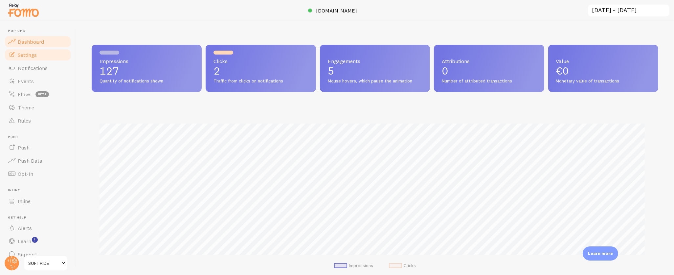 The width and height of the screenshot is (674, 275). Describe the element at coordinates (23, 10) in the screenshot. I see `img: fomo-relay-logo-orange.svg` at that location.